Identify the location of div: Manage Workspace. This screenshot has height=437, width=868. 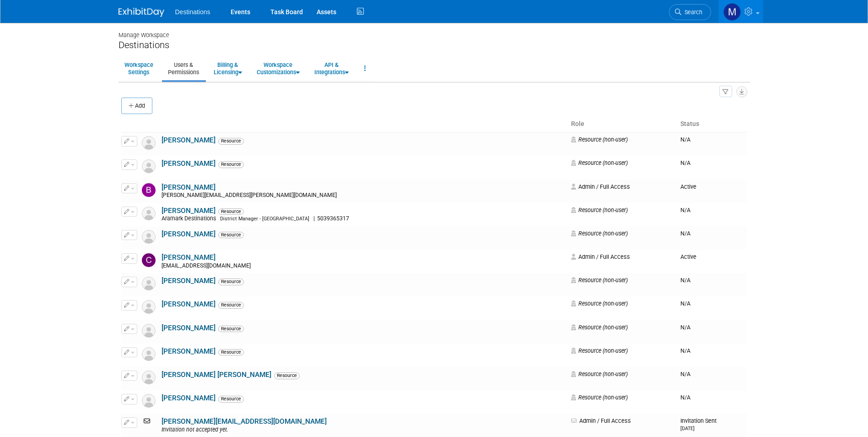
(434, 31).